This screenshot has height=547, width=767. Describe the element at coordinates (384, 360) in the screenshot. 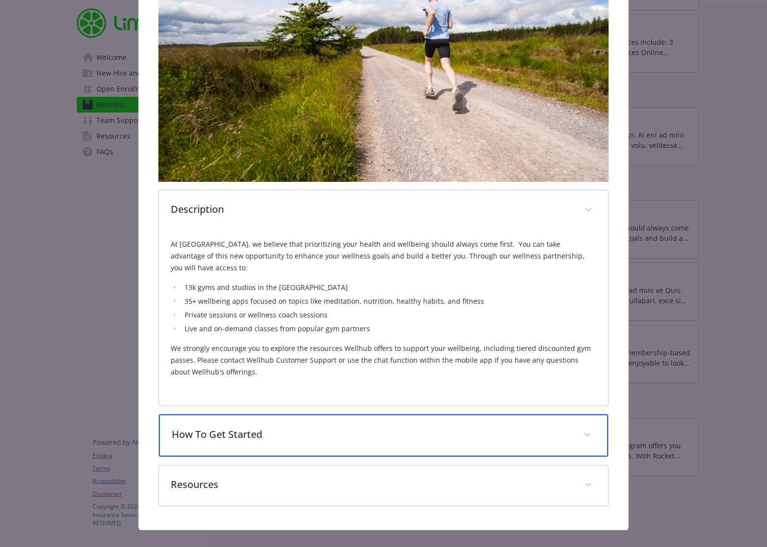

I see `p: We strongly encourage you to explore the resources Wellhub offers to support your wellbeing, incl...` at that location.